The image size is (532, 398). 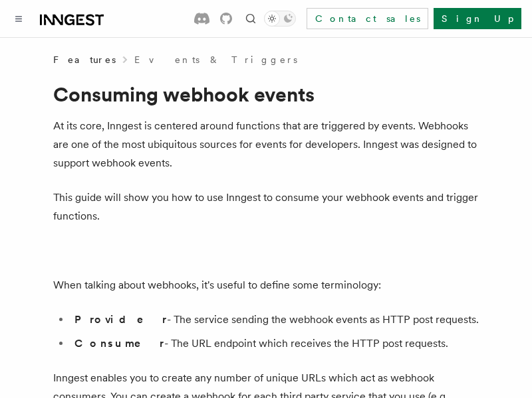 I want to click on strong: Consumer, so click(x=119, y=343).